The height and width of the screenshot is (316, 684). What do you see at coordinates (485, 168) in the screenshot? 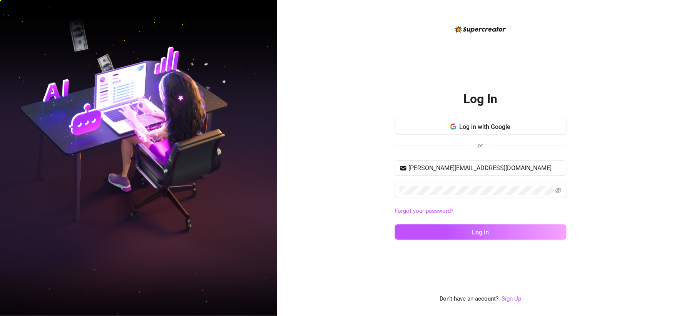
I see `input: Your email` at bounding box center [485, 168].